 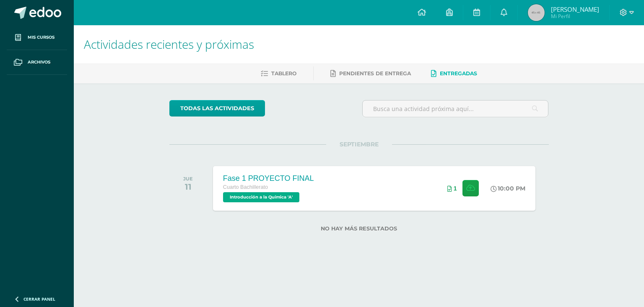 What do you see at coordinates (268, 178) in the screenshot?
I see `div: Fase 1 PROYECTO FINAL` at bounding box center [268, 178].